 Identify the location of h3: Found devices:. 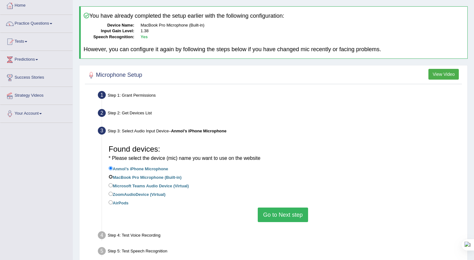
(283, 153).